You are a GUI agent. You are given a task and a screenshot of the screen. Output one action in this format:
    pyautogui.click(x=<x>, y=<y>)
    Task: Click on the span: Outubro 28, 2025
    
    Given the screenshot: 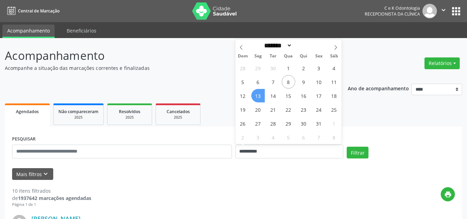 What is the action you would take?
    pyautogui.click(x=273, y=123)
    